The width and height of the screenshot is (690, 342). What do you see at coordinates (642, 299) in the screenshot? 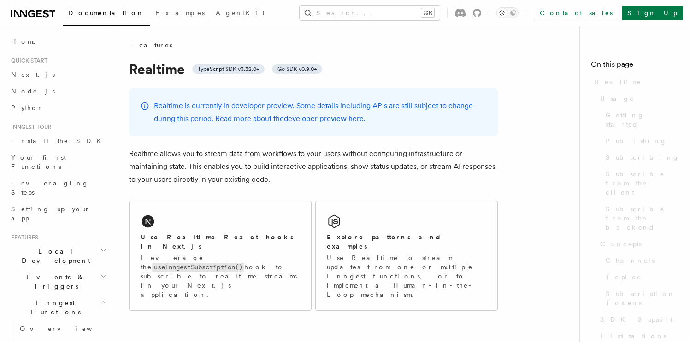
I see `span: Subscription Tokens` at bounding box center [642, 299].